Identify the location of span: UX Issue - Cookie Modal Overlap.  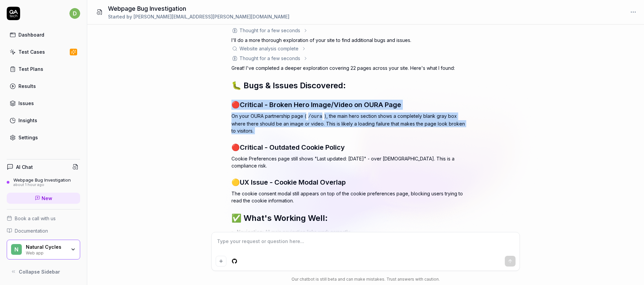
(293, 182).